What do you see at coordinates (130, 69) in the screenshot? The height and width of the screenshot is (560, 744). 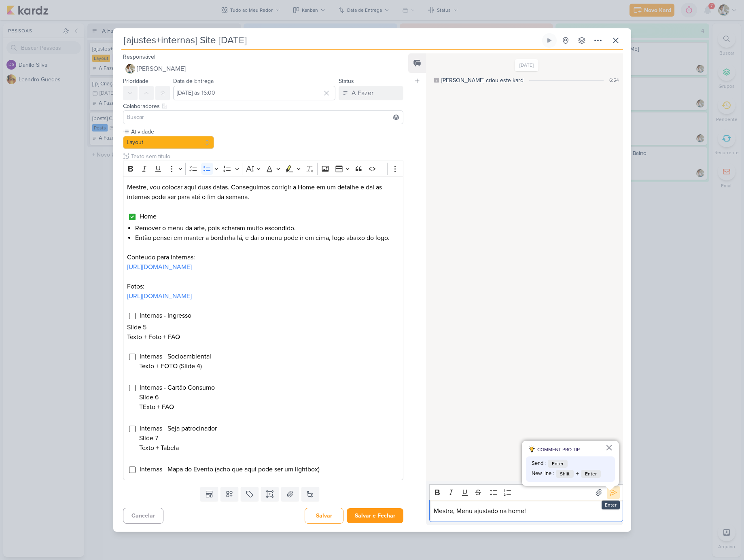 I see `img: Raphael Simas` at bounding box center [130, 69].